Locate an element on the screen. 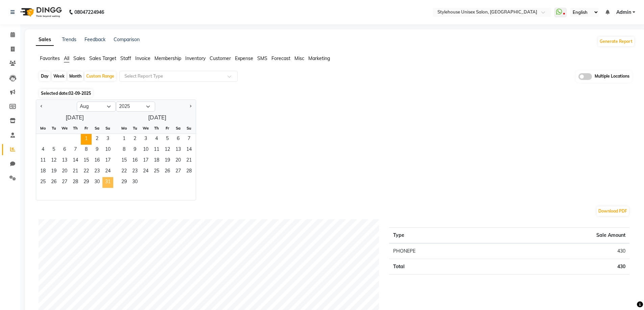 The width and height of the screenshot is (644, 310). div: Thursday, August 14, 2025 is located at coordinates (75, 161).